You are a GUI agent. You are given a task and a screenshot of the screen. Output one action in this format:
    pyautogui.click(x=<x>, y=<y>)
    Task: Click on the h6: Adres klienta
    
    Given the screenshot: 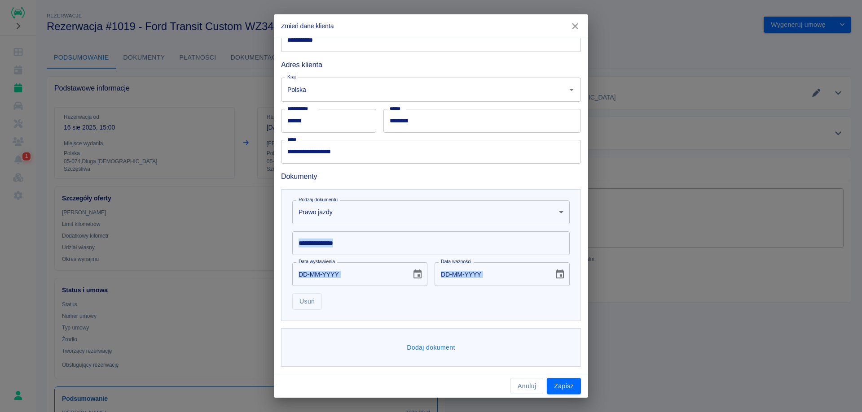 What is the action you would take?
    pyautogui.click(x=431, y=65)
    